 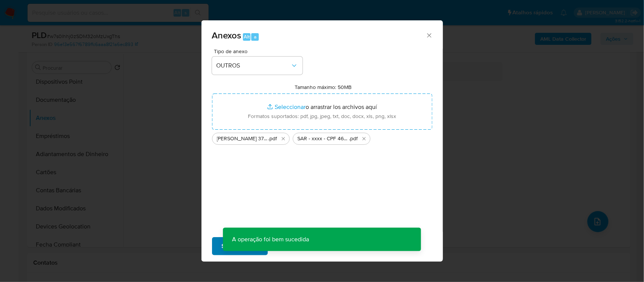 I want to click on button: OUTROS, so click(x=257, y=66).